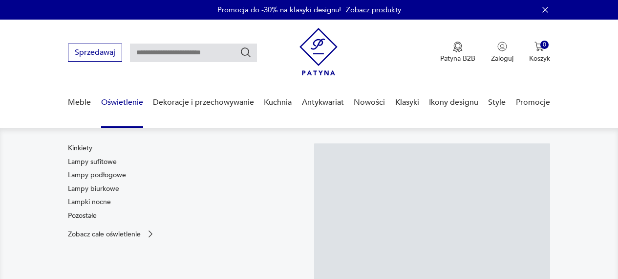  Describe the element at coordinates (369, 102) in the screenshot. I see `a: Nowości` at that location.